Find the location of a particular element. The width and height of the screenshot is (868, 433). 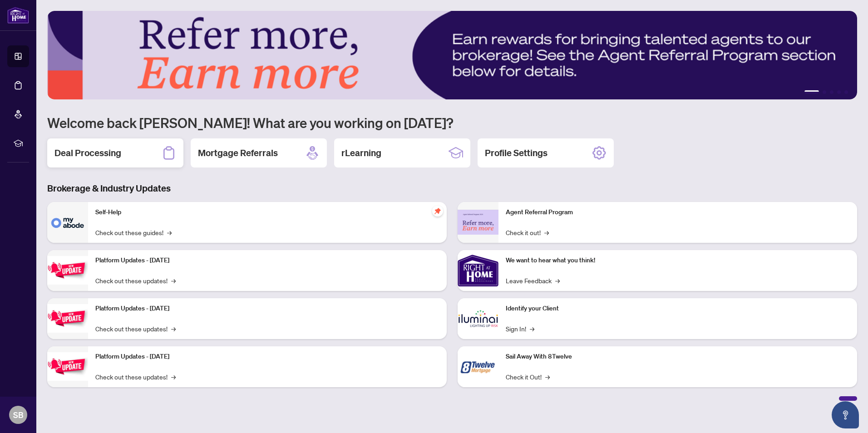

p: Self-Help is located at coordinates (267, 212).